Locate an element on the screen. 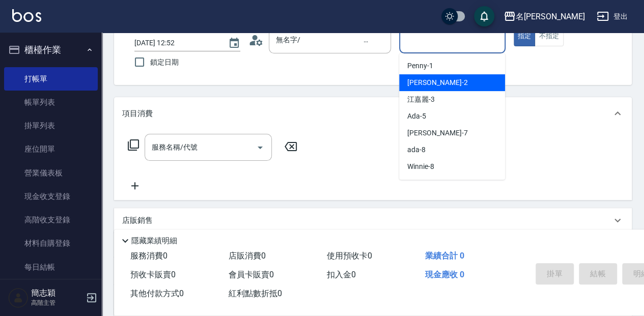  a: 打帳單 is located at coordinates (51, 79).